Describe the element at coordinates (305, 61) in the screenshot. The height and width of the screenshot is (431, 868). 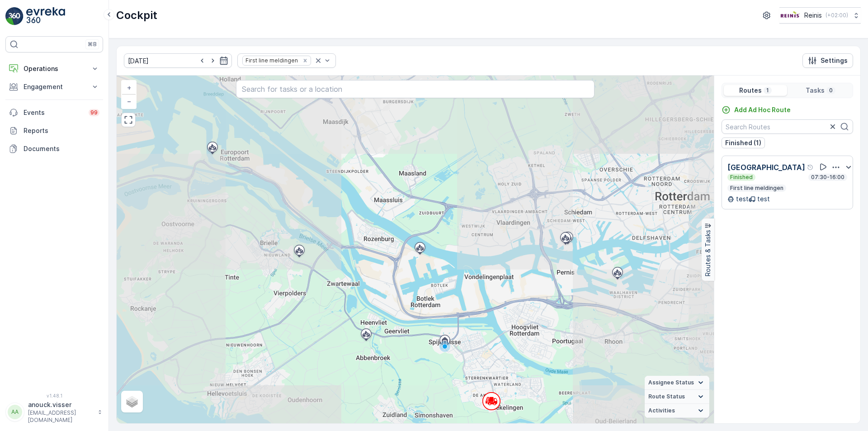
I see `div: Remove First line meldingen` at that location.